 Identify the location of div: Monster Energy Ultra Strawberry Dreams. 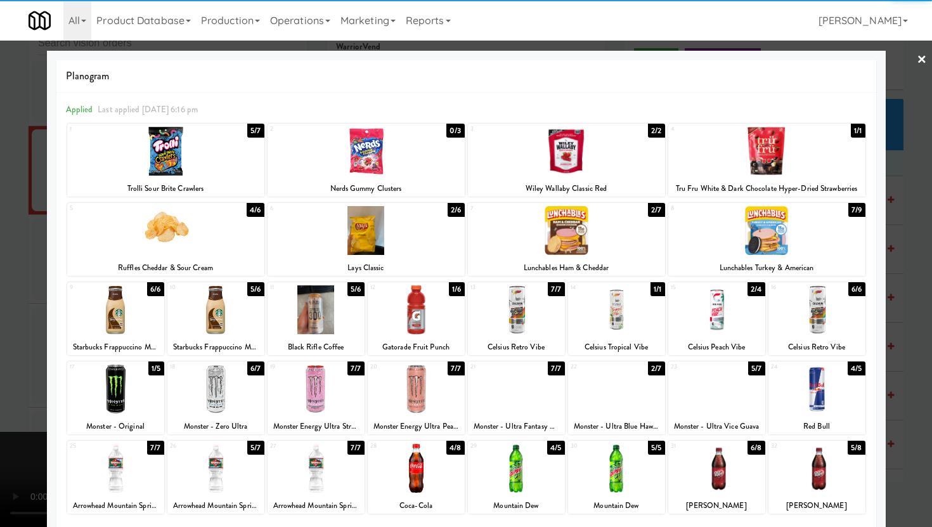
(316, 426).